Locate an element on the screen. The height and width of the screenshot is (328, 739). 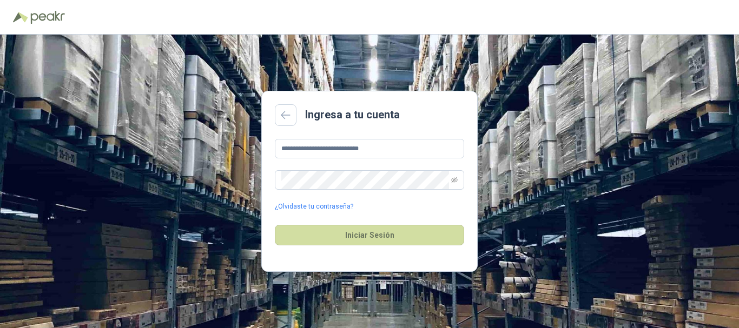
img: Logo is located at coordinates (21, 17).